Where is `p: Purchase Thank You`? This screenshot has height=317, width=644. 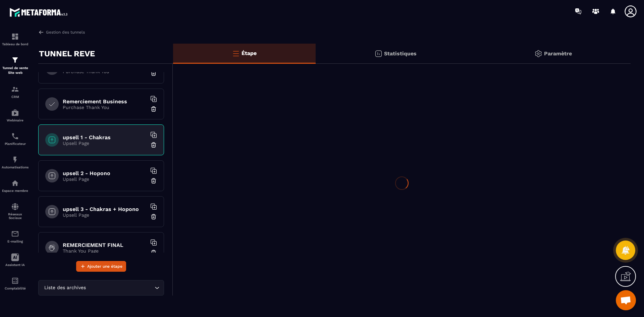
p: Purchase Thank You is located at coordinates (104, 107).